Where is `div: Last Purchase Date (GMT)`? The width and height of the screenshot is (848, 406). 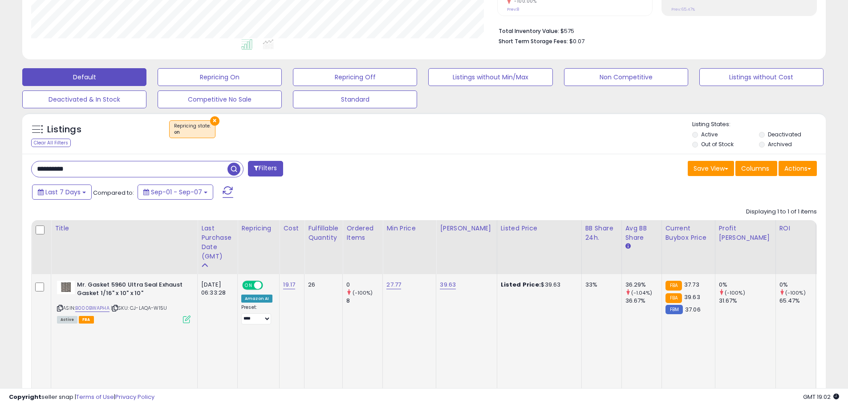 div: Last Purchase Date (GMT) is located at coordinates (217, 242).